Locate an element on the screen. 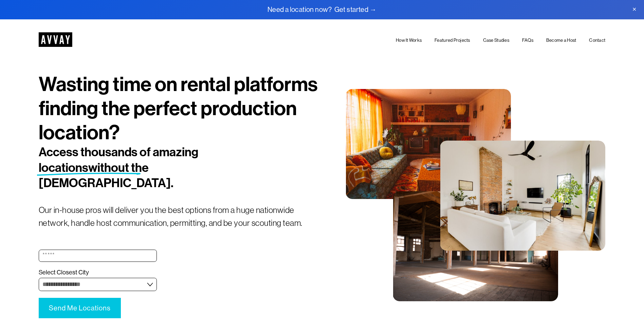  span: Send Me Locations is located at coordinates (80, 307).